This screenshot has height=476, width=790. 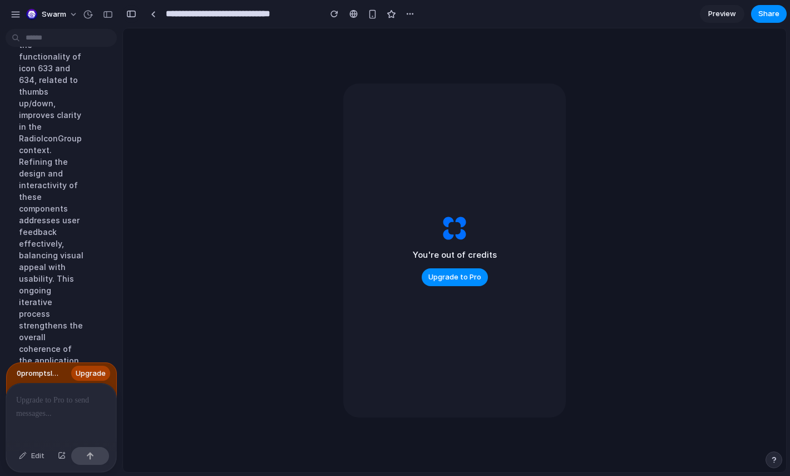 What do you see at coordinates (454, 255) in the screenshot?
I see `h2: You're out of credits` at bounding box center [454, 255].